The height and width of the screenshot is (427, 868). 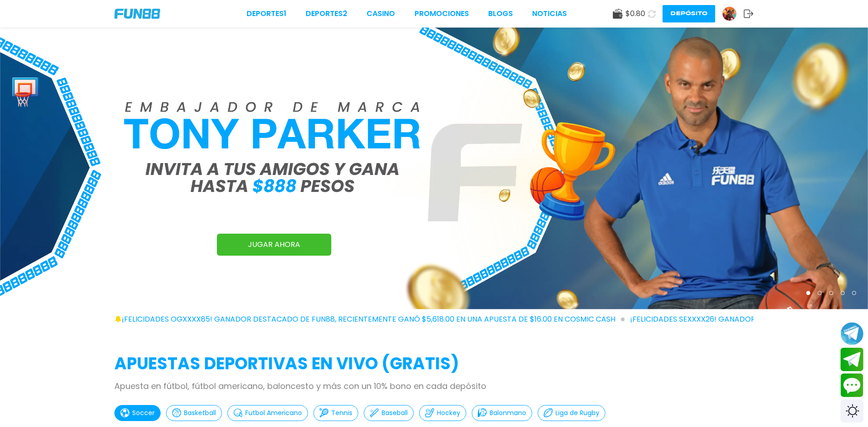 I want to click on p: Balonmano, so click(x=508, y=413).